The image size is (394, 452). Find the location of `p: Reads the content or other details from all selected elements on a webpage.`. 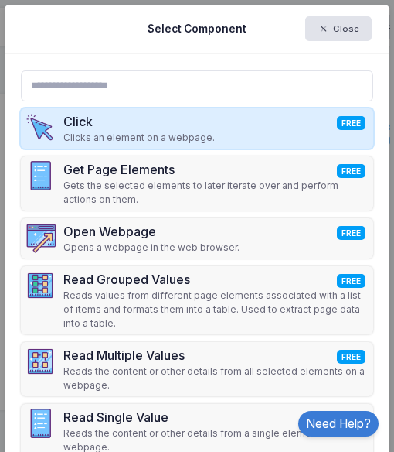

p: Reads the content or other details from all selected elements on a webpage. is located at coordinates (217, 378).